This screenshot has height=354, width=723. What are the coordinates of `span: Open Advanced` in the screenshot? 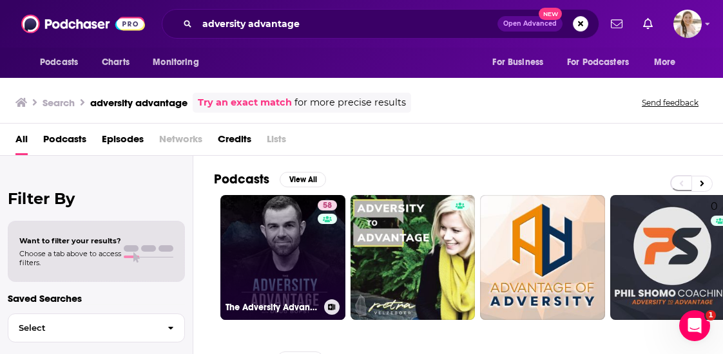 It's located at (530, 24).